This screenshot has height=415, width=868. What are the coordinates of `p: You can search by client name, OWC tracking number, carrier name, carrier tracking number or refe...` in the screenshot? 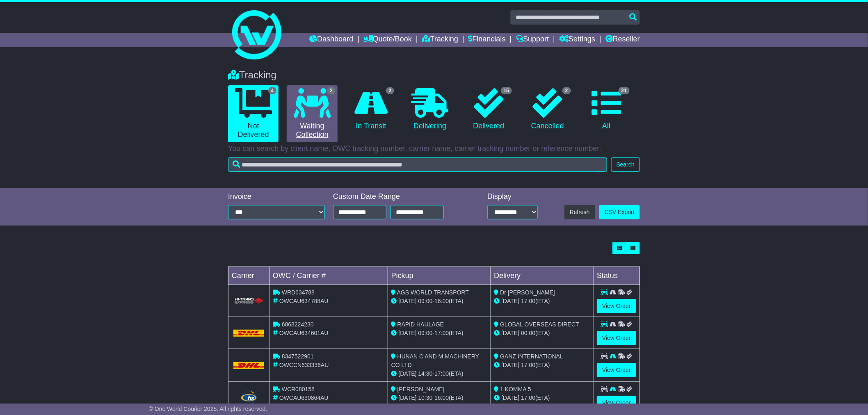 It's located at (434, 149).